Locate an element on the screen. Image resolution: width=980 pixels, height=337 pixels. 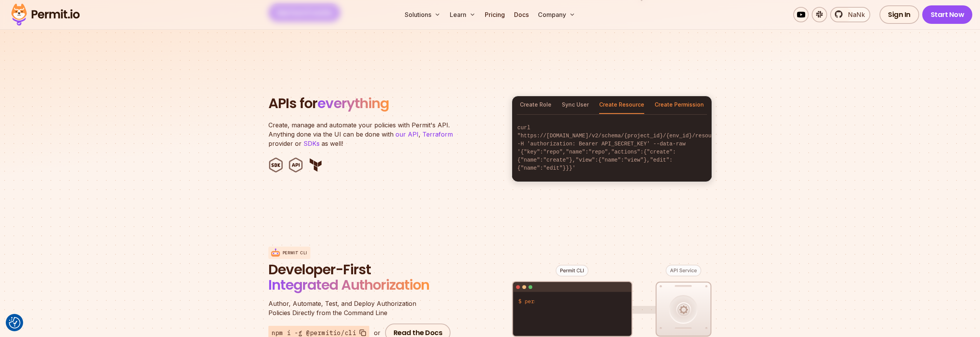
p: Policies Directly from the Command Line is located at coordinates (361, 309).